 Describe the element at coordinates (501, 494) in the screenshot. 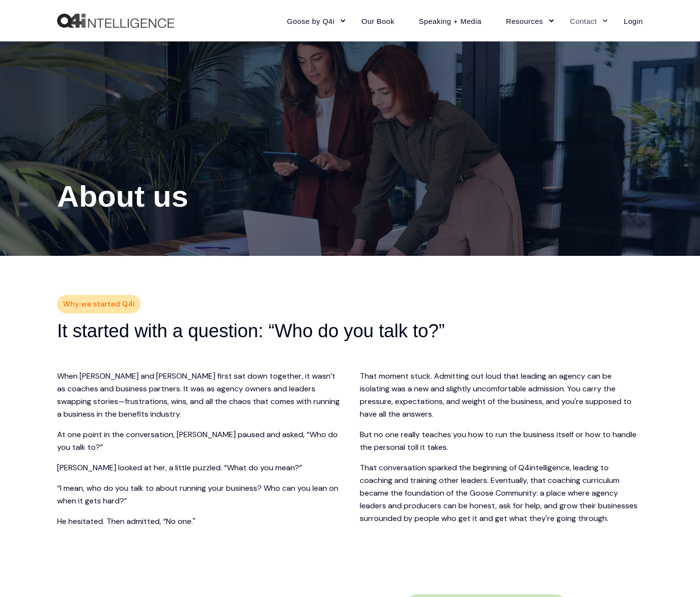

I see `p: That conversation sparked the beginning of Q4intelligence, leading to coaching and training other...` at that location.